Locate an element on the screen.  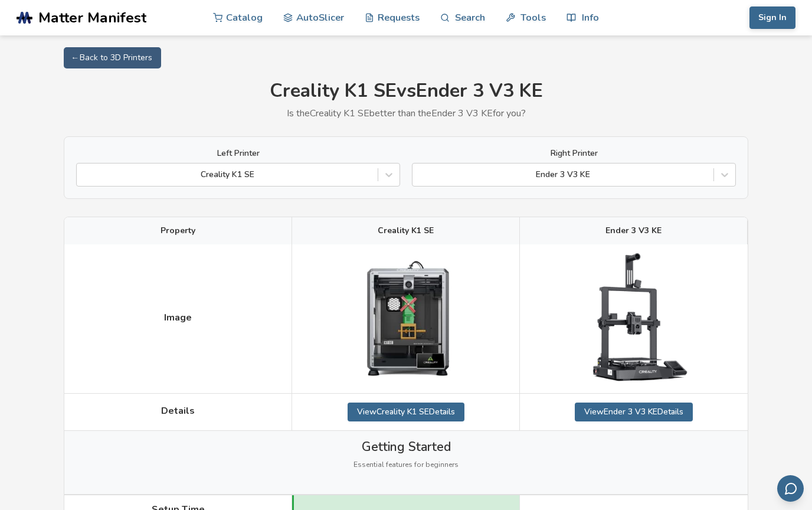
h1: Creality K1 SE vs Ender 3 V3 KE is located at coordinates (406, 91).